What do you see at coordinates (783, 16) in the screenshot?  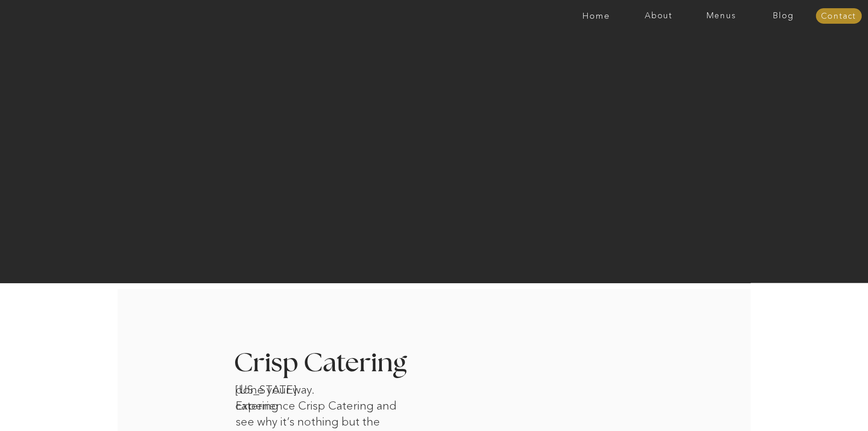 I see `nav: Blog` at bounding box center [783, 16].